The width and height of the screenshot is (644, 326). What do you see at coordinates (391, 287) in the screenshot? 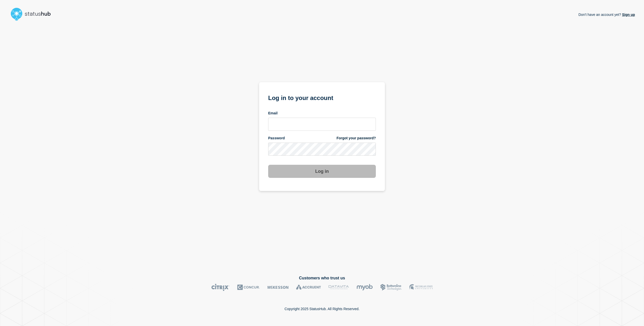
I see `img: Bottomline logo` at bounding box center [391, 287].